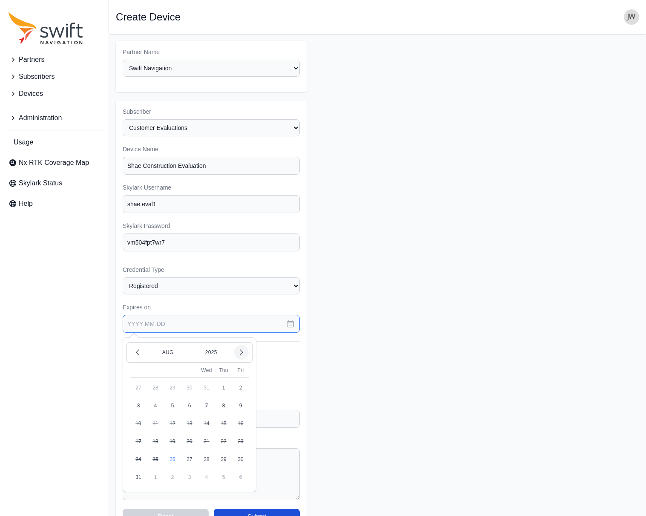 The image size is (646, 516). What do you see at coordinates (54, 163) in the screenshot?
I see `span: Nx RTK Coverage Map` at bounding box center [54, 163].